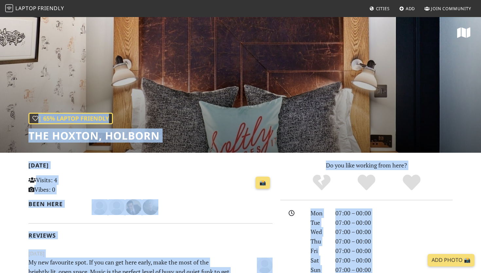 The width and height of the screenshot is (481, 273). Describe the element at coordinates (383, 9) in the screenshot. I see `span: Cities` at that location.